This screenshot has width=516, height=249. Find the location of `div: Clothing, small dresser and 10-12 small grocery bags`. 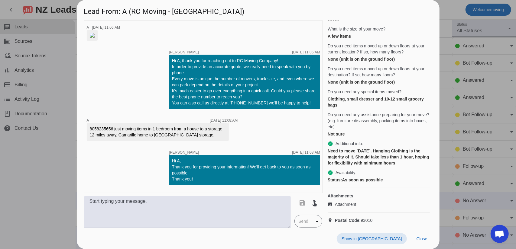

div: Clothing, small dresser and 10-12 small grocery bags is located at coordinates (378, 102).